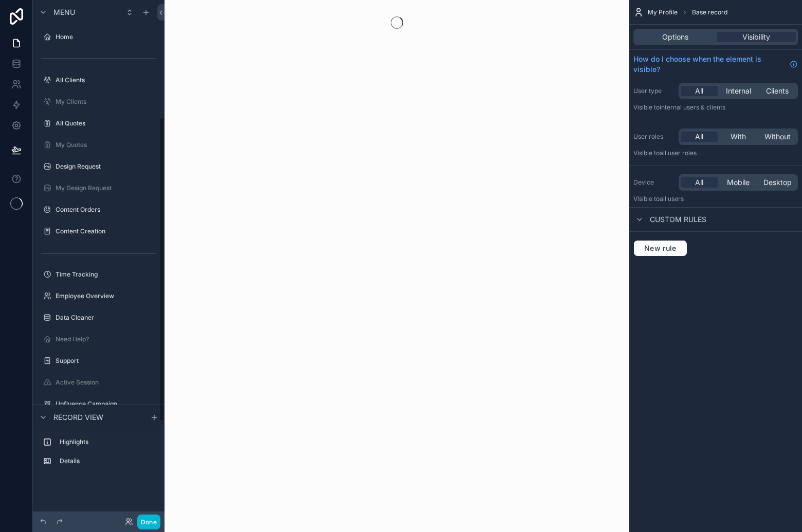 The height and width of the screenshot is (532, 802). I want to click on button: New rule, so click(661, 248).